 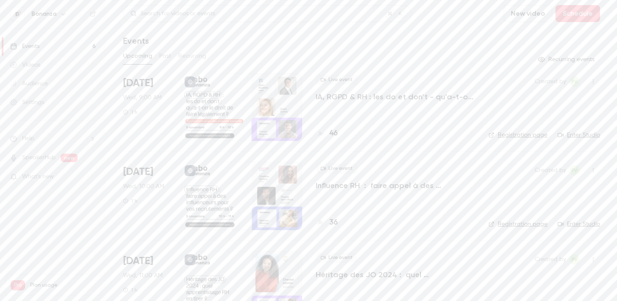 I want to click on a: 36, so click(x=327, y=222).